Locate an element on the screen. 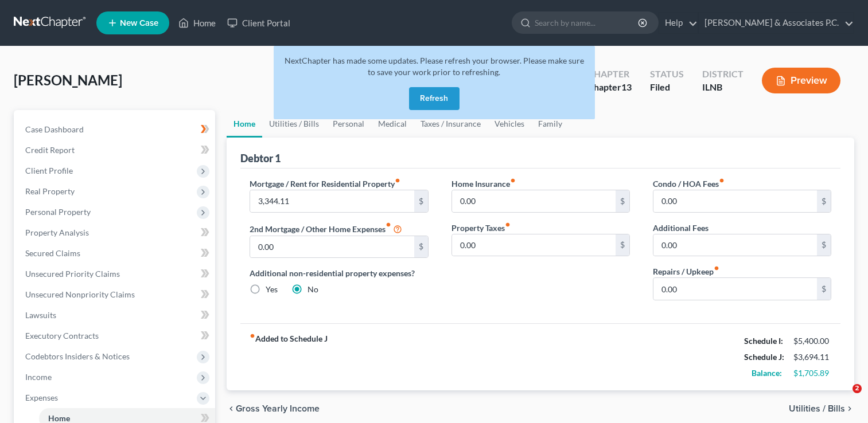  div: ILNB is located at coordinates (722, 87).